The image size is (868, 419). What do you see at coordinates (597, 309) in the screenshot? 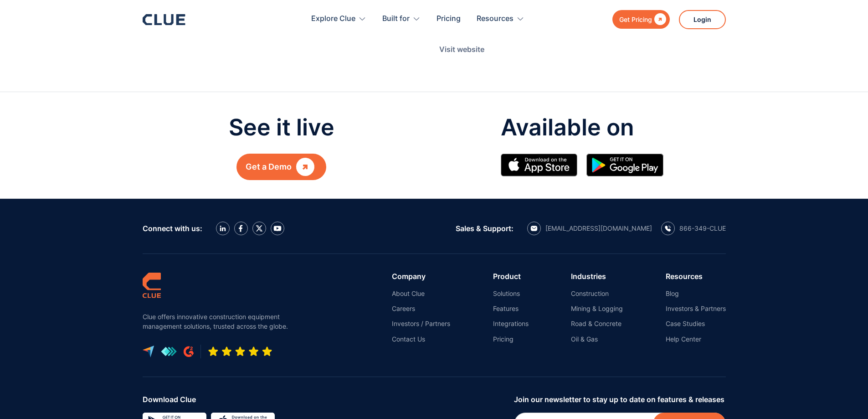
I see `a: Mining & Logging` at bounding box center [597, 309].